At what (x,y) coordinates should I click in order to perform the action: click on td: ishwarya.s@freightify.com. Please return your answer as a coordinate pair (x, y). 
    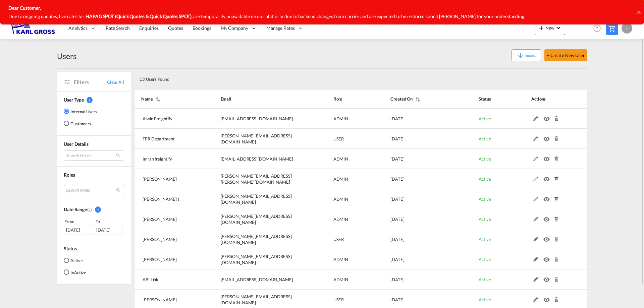
    Looking at the image, I should click on (260, 219).